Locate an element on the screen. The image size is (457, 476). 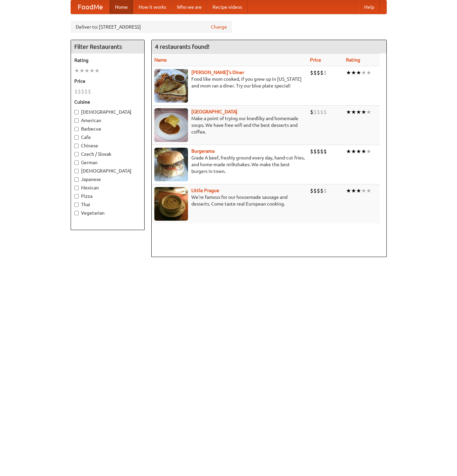
a: Recipe videos is located at coordinates (227, 7).